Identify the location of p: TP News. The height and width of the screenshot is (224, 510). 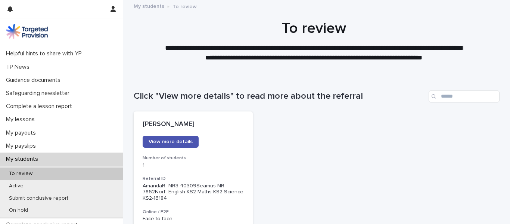
(19, 67).